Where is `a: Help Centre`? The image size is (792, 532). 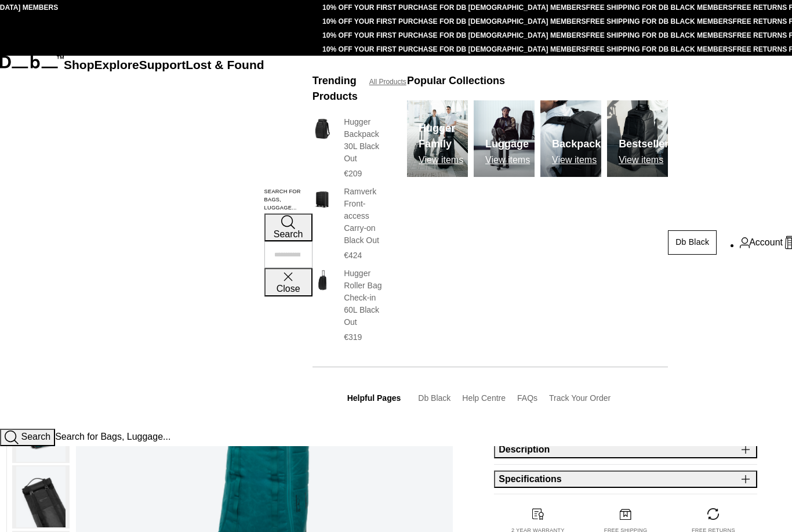 a: Help Centre is located at coordinates (484, 398).